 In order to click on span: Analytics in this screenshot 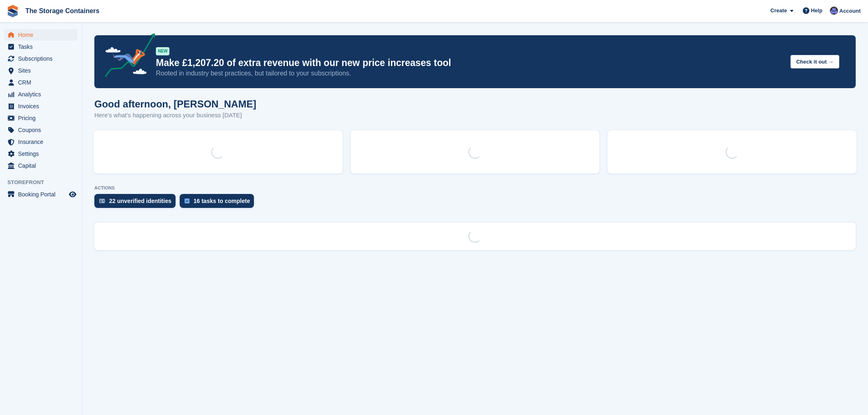, I will do `click(42, 95)`.